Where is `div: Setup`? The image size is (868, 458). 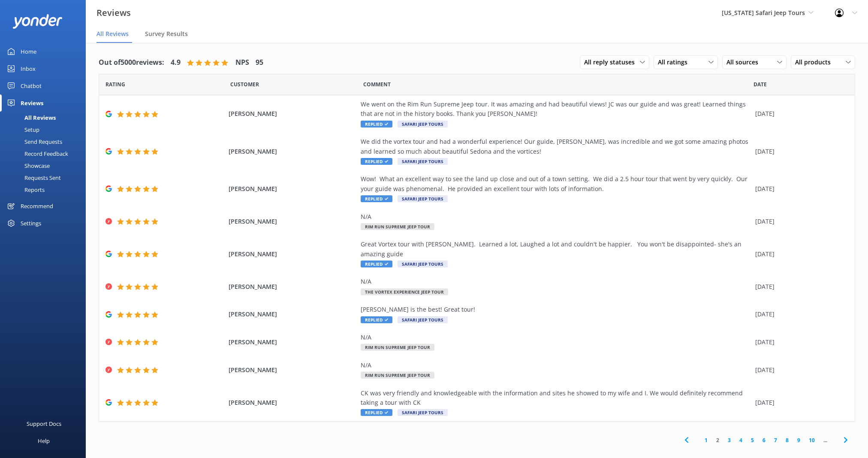
div: Setup is located at coordinates (22, 129).